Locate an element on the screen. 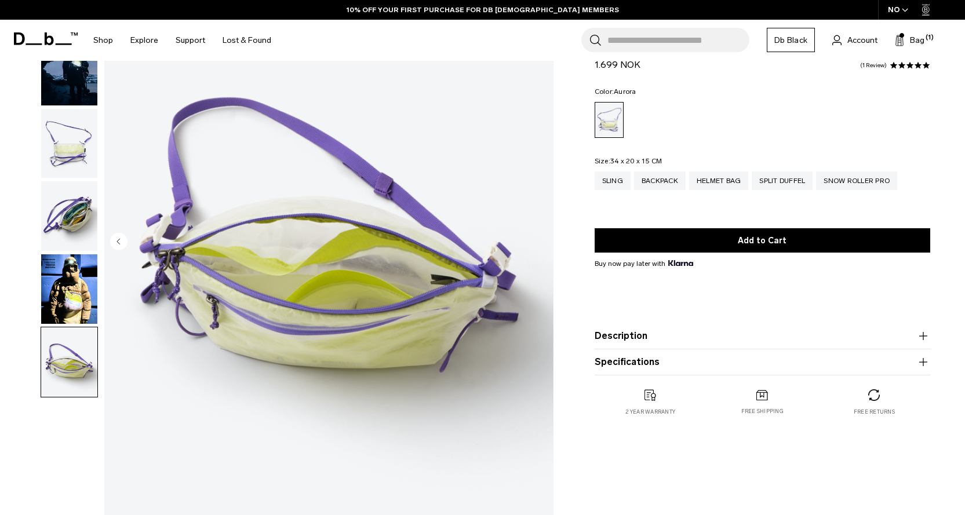  p: Free returns is located at coordinates (874, 412).